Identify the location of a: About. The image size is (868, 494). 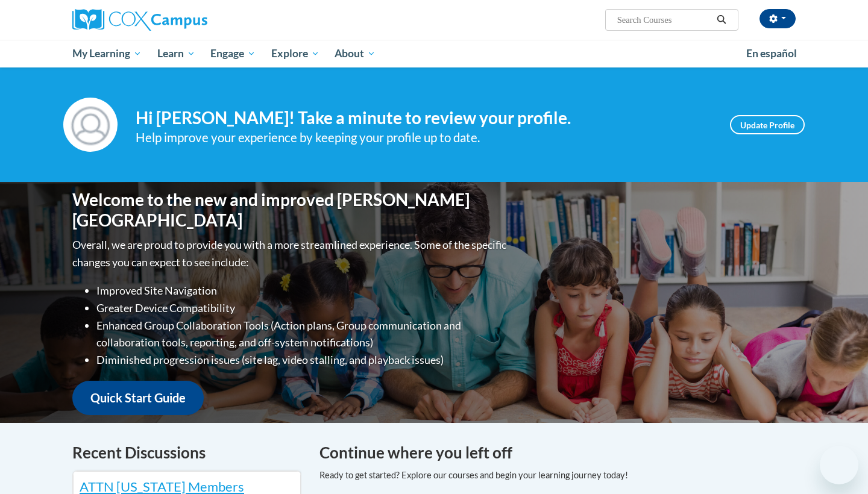
(356, 54).